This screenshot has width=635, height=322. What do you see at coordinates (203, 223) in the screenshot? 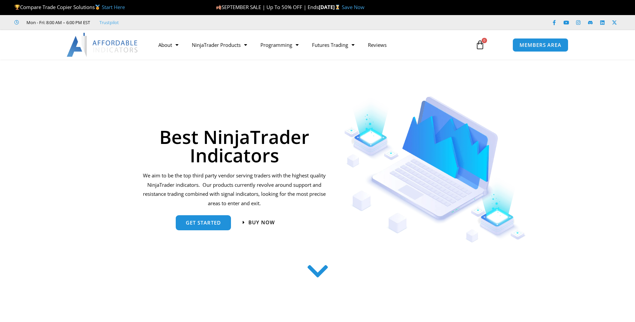
I see `span: get started` at bounding box center [203, 223].